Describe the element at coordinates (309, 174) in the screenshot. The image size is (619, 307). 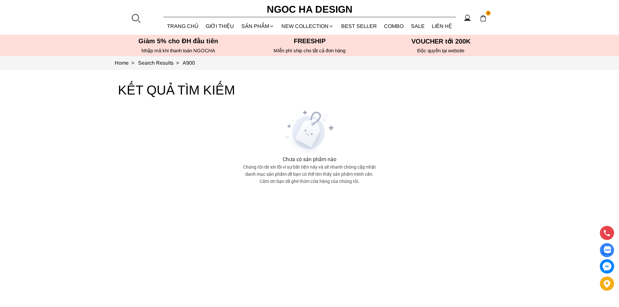
I see `p: Chúng tôi rất xin lỗi vì sự bất tiện này và sẽ nhanh chóng cập nhật danh mục sản phẩm để bạn có t...` at that location.